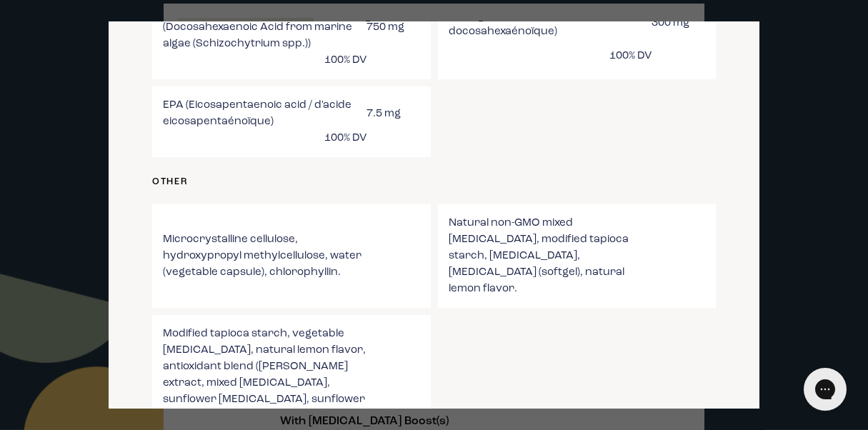  What do you see at coordinates (291, 256) in the screenshot?
I see `div: Microcrystalline cellulose, hydroxypropyl methylcellulose, water (vegetable capsule), chlorophyllin.` at bounding box center [291, 256].